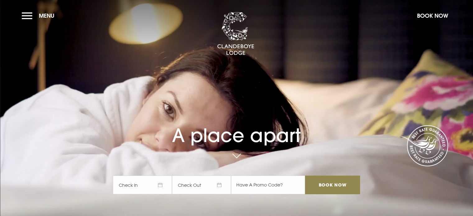 The width and height of the screenshot is (473, 216). What do you see at coordinates (202, 185) in the screenshot?
I see `span: Check Out` at bounding box center [202, 185].